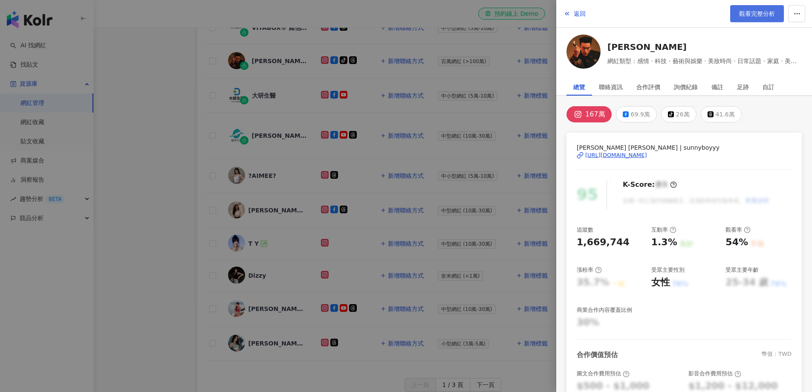 This screenshot has height=392, width=812. I want to click on div: 足跡, so click(743, 87).